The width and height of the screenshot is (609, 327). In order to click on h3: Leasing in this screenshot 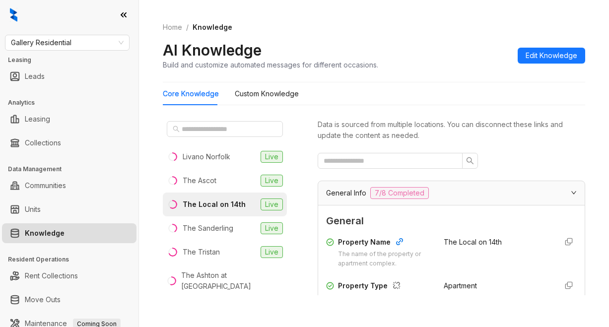, I will do `click(73, 60)`.